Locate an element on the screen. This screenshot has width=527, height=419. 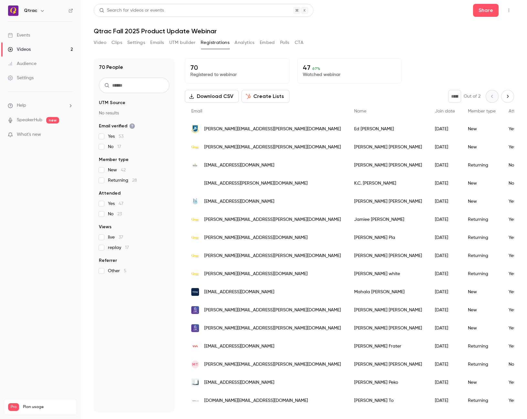
span: Pro is located at coordinates (14, 407).